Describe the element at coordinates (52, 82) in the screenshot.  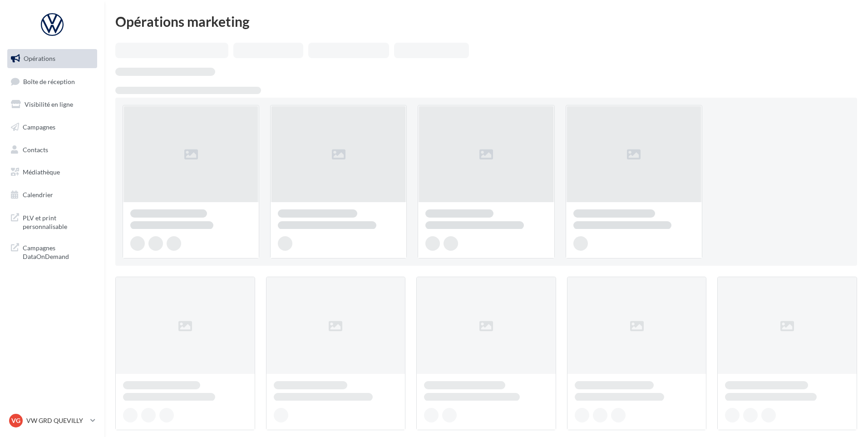
I see `a: Boîte de réception` at that location.